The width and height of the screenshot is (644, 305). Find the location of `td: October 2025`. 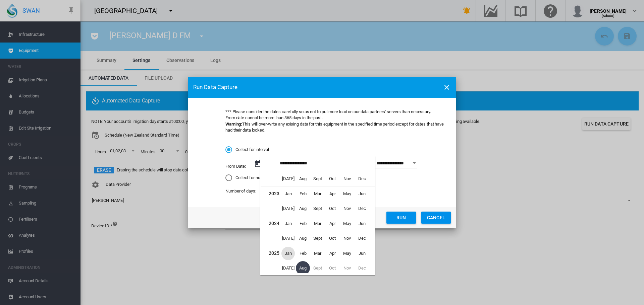

td: October 2025 is located at coordinates (332, 268).